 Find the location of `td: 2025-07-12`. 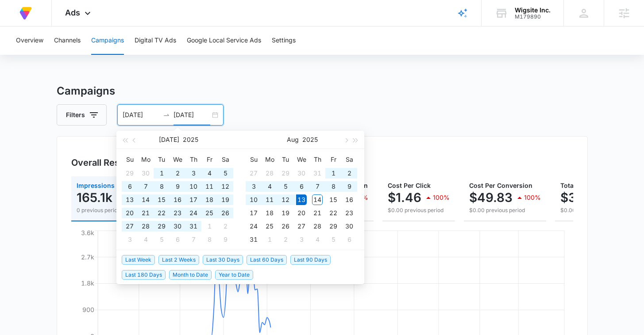

td: 2025-07-12 is located at coordinates (225, 187).